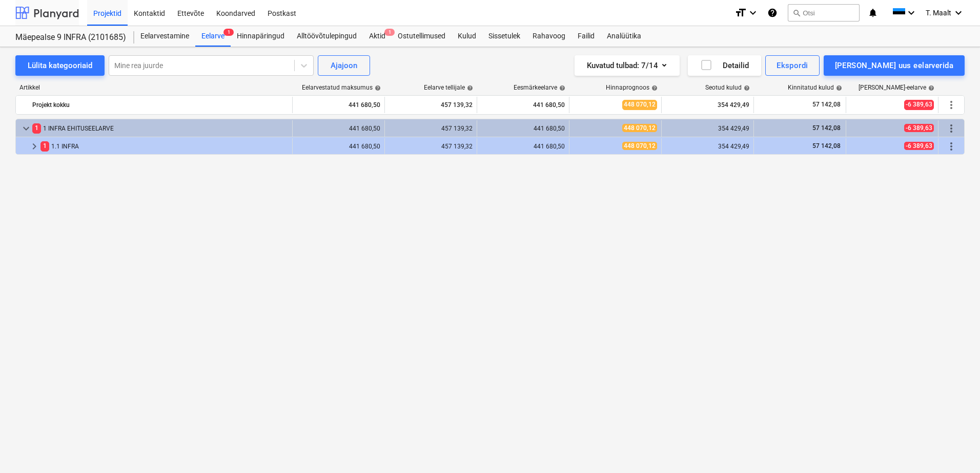 Image resolution: width=980 pixels, height=473 pixels. I want to click on div: Hinnapäringud, so click(260, 36).